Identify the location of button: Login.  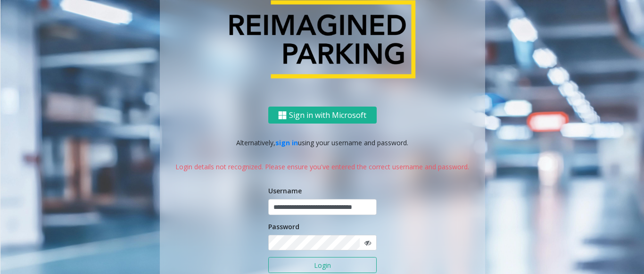
(322, 265).